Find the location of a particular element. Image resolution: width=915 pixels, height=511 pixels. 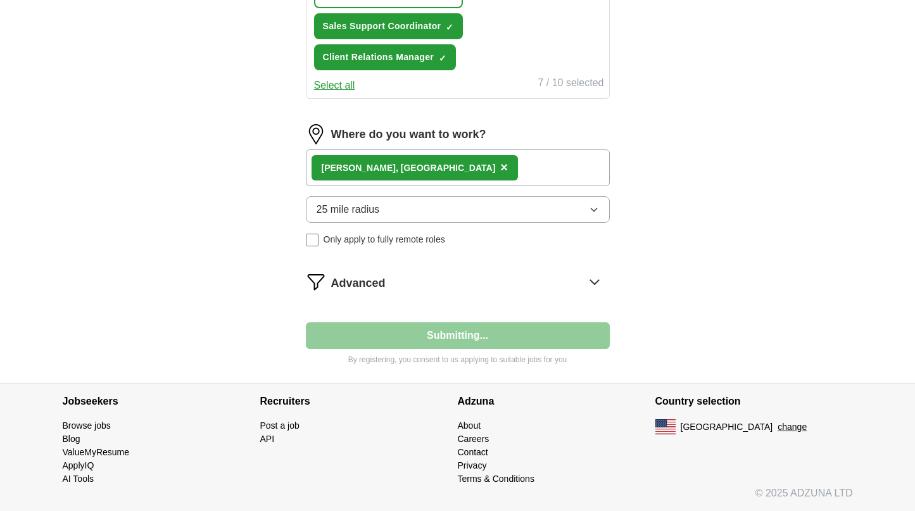

span: Advanced is located at coordinates (358, 283).